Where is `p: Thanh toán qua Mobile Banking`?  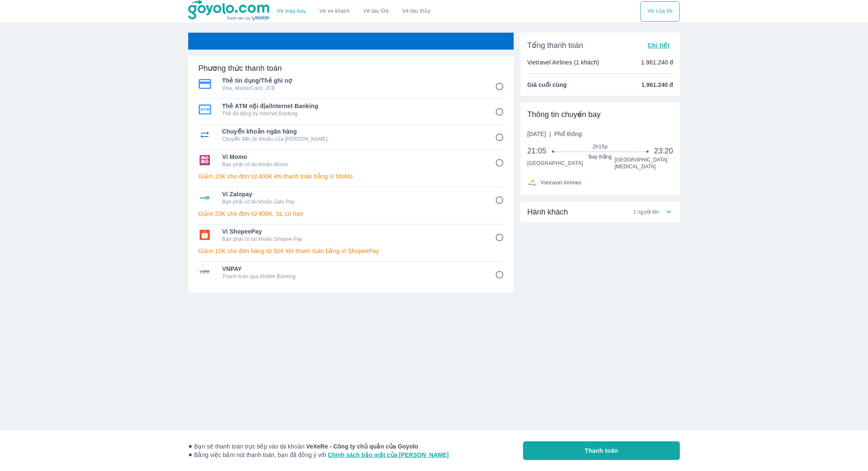
p: Thanh toán qua Mobile Banking is located at coordinates (353, 276).